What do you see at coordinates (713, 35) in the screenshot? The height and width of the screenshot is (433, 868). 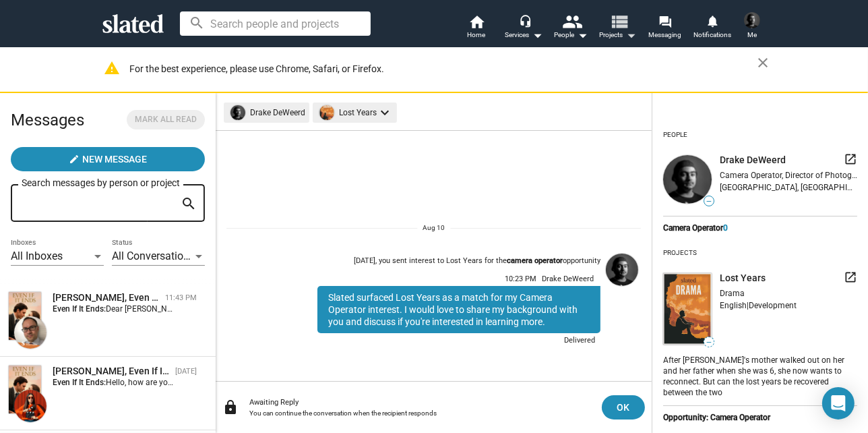 I see `span: Notifications` at bounding box center [713, 35].